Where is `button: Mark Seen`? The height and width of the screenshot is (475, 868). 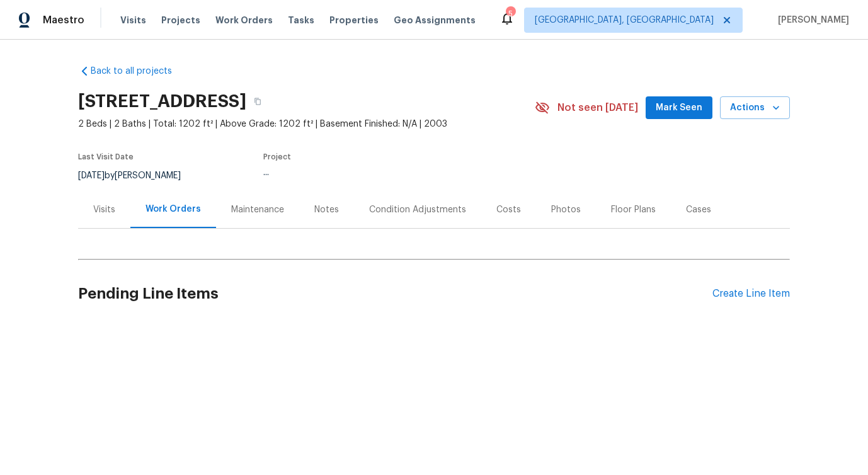
button: Mark Seen is located at coordinates (678, 108).